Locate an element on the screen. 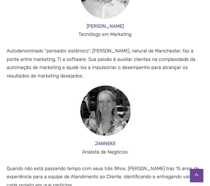  img: Janneke-2 is located at coordinates (105, 110).